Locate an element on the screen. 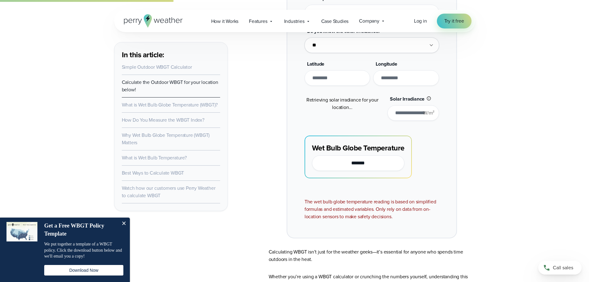 This screenshot has height=282, width=589. h3: In this article: is located at coordinates (171, 55).